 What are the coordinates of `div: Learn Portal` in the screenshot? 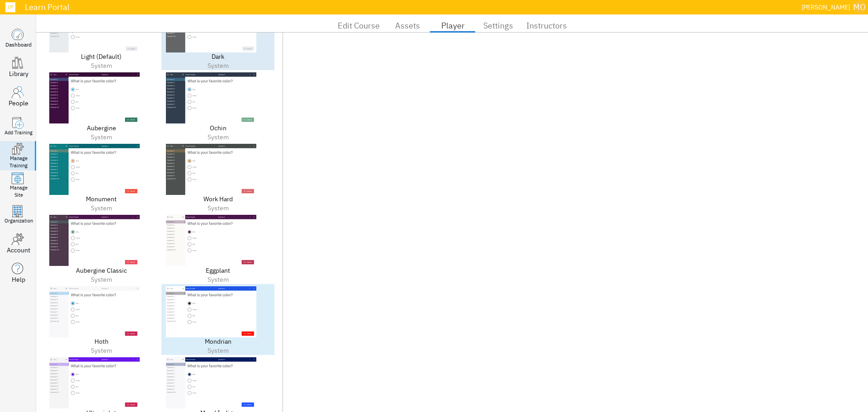 It's located at (409, 7).